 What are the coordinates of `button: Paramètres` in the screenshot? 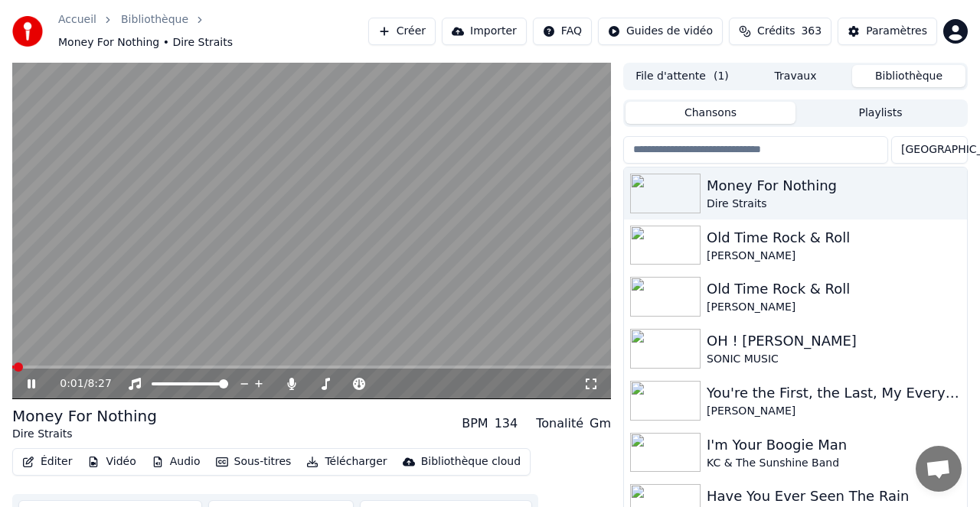 It's located at (887, 32).